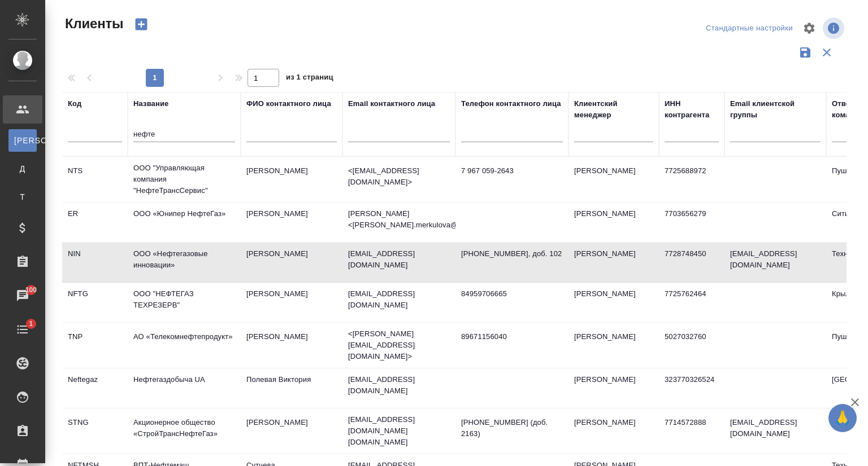 This screenshot has height=466, width=868. What do you see at coordinates (691, 110) in the screenshot?
I see `div: ИНН контрагента` at bounding box center [691, 110].